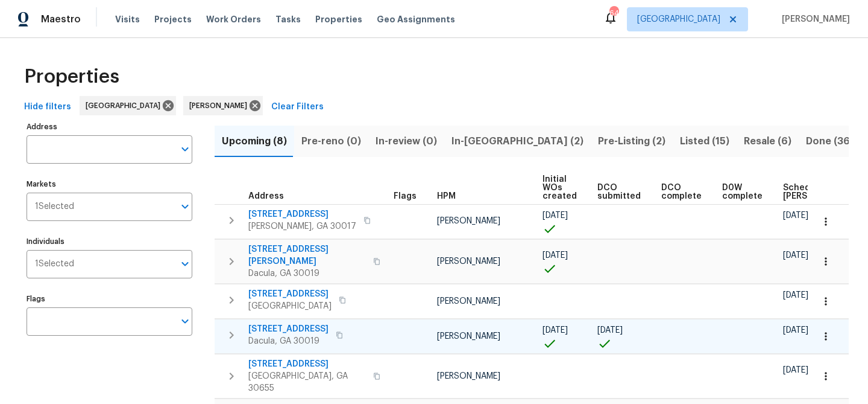  What do you see at coordinates (742, 192) in the screenshot?
I see `span: D0W complete` at bounding box center [742, 192].